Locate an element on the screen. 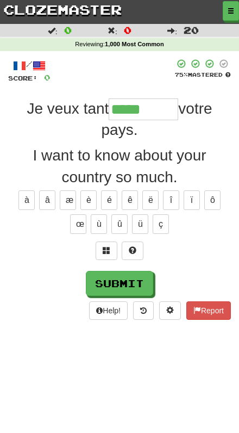 The width and height of the screenshot is (239, 433). button: ï is located at coordinates (192, 200).